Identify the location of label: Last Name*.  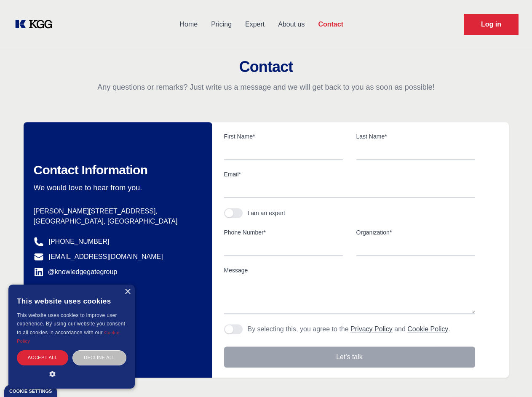
(416, 136).